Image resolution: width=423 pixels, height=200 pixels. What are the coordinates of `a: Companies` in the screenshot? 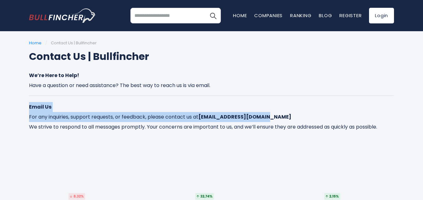 It's located at (268, 15).